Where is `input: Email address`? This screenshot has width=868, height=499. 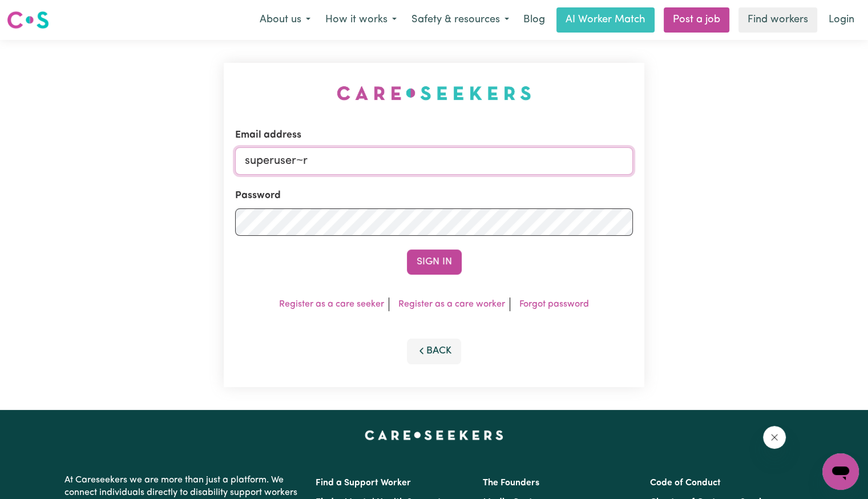
input: Email address is located at coordinates (434, 161).